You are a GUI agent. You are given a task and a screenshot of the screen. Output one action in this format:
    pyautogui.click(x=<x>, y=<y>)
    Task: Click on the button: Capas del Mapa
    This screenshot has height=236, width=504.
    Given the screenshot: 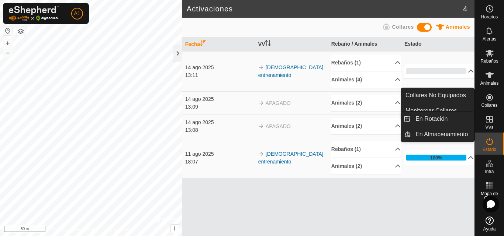 What is the action you would take?
    pyautogui.click(x=21, y=31)
    